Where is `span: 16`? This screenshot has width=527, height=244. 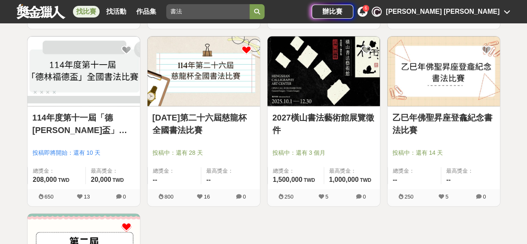 span: 16 is located at coordinates (207, 196).